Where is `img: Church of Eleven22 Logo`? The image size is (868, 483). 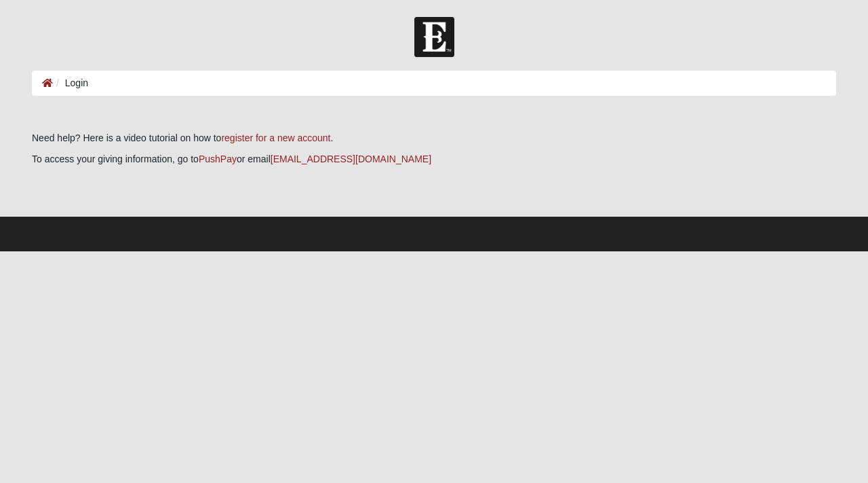 img: Church of Eleven22 Logo is located at coordinates (434, 37).